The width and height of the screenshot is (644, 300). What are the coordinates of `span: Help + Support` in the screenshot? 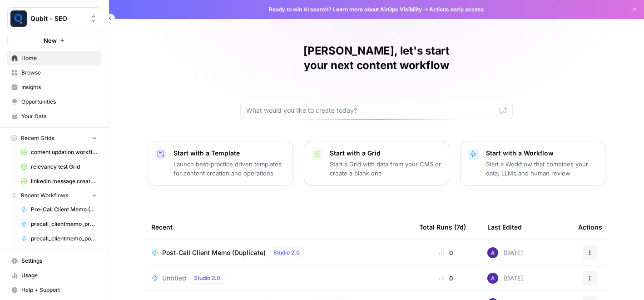 It's located at (59, 290).